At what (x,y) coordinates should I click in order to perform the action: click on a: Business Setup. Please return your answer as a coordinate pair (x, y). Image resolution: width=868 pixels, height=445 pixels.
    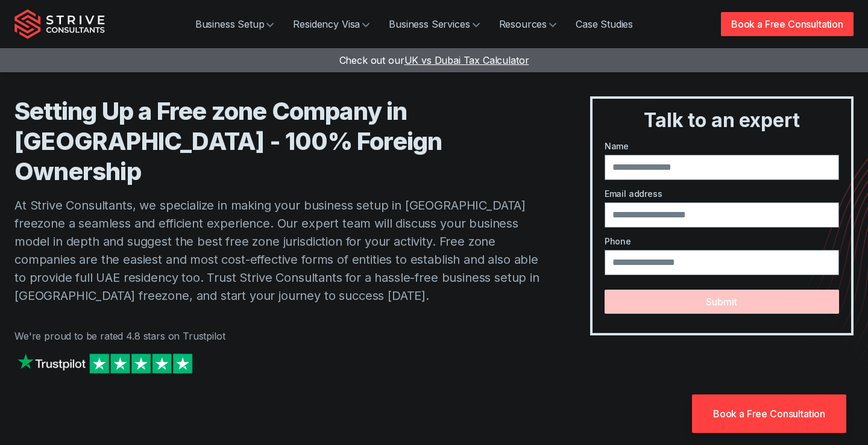
    Looking at the image, I should click on (235, 24).